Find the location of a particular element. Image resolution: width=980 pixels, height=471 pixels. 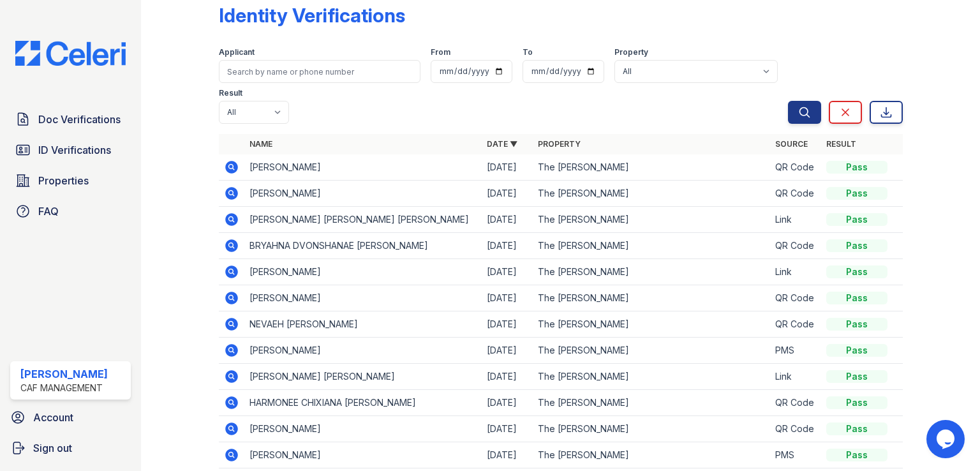

div: CAF Management is located at coordinates (63, 389).